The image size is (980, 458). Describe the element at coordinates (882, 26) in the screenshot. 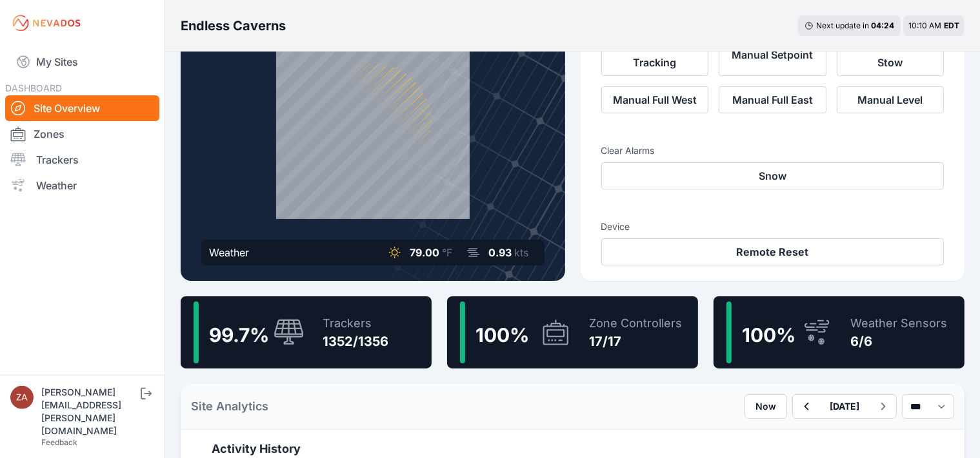

I see `div: 04 : 24` at that location.